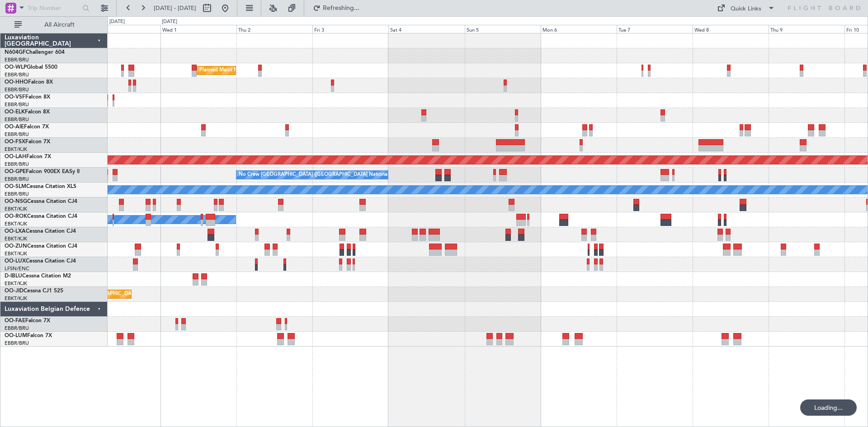 The image size is (868, 427). What do you see at coordinates (54, 25) in the screenshot?
I see `button: All Aircraft` at bounding box center [54, 25].